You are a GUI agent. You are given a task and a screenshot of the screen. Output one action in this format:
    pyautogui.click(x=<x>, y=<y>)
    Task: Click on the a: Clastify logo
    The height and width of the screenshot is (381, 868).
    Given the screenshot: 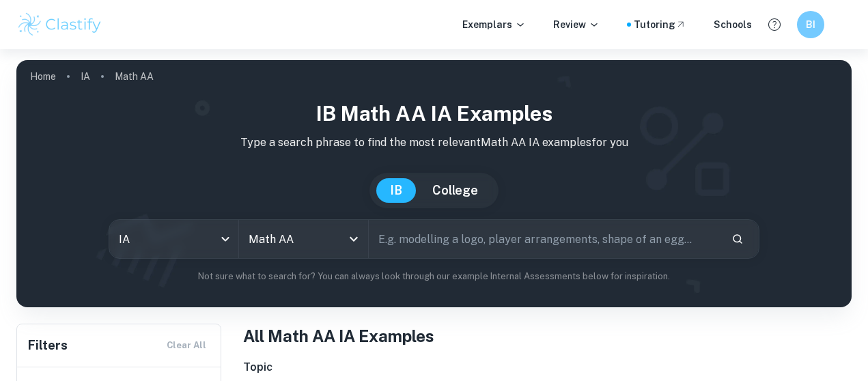 What is the action you would take?
    pyautogui.click(x=59, y=25)
    